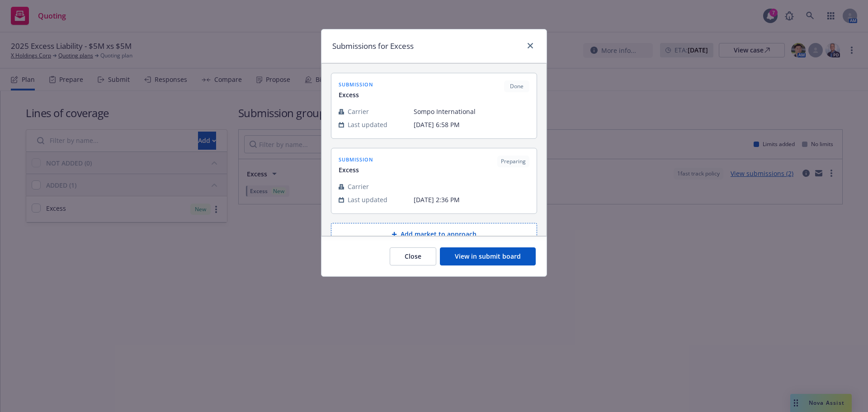 This screenshot has width=868, height=412. What do you see at coordinates (434, 234) in the screenshot?
I see `button: Add market to approach` at bounding box center [434, 234].